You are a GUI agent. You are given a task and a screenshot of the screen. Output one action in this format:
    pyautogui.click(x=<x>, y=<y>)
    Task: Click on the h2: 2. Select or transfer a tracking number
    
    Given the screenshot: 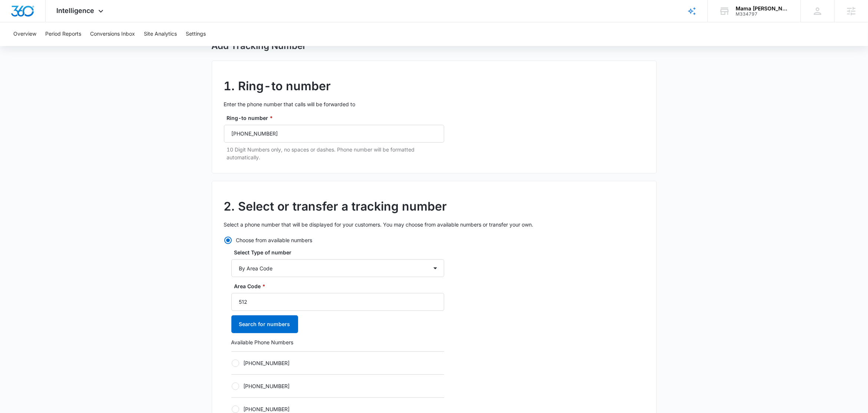 What is the action you would take?
    pyautogui.click(x=434, y=206)
    